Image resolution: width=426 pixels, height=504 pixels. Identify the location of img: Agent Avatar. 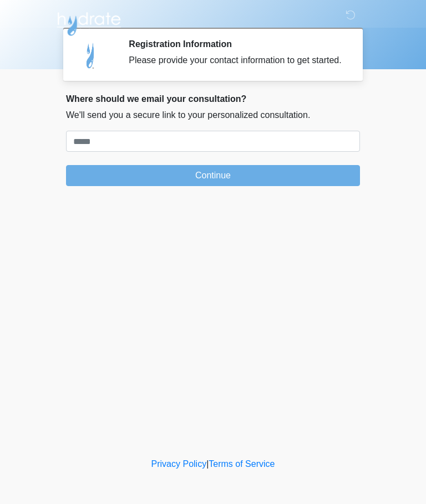
(91, 55).